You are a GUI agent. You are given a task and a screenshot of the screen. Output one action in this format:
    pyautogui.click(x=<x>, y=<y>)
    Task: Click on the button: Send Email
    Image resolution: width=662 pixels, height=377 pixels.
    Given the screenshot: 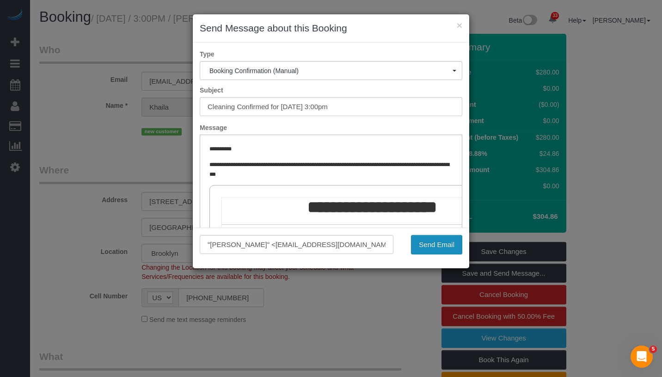 What is the action you would take?
    pyautogui.click(x=437, y=245)
    